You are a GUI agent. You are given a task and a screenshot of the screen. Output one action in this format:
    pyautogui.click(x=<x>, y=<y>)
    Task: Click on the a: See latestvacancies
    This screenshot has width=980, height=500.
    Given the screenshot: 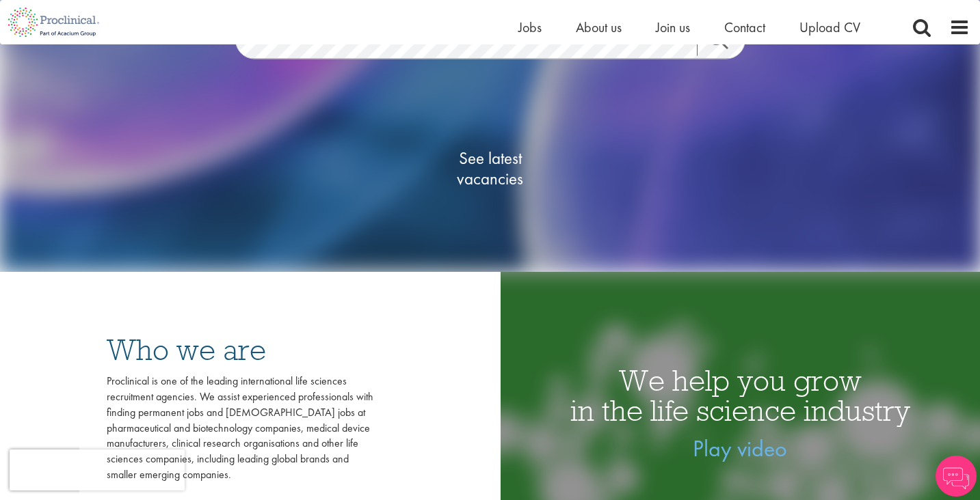 What is the action you would take?
    pyautogui.click(x=490, y=168)
    